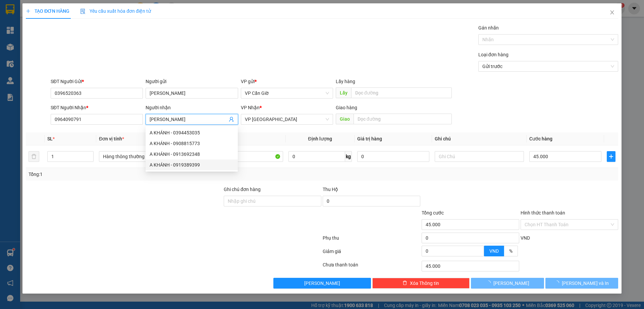  Describe the element at coordinates (480, 139) in the screenshot. I see `th: Ghi chú` at that location.